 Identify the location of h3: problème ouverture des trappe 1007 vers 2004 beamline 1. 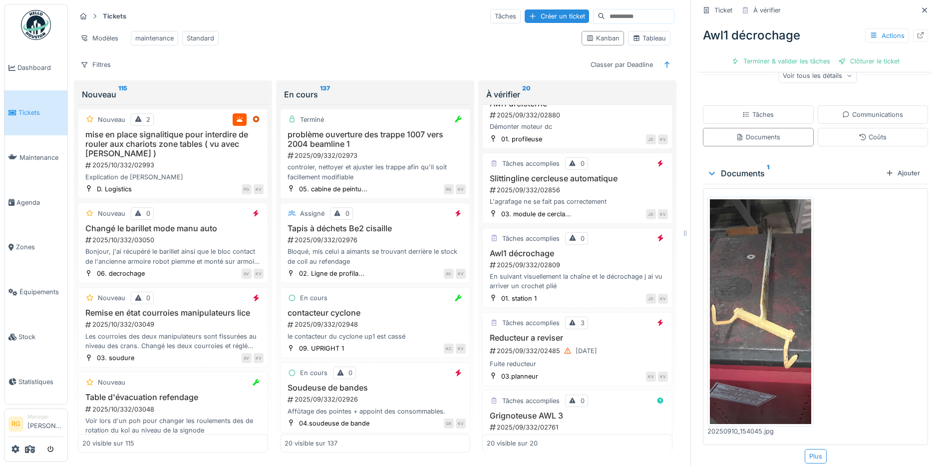
(375, 139).